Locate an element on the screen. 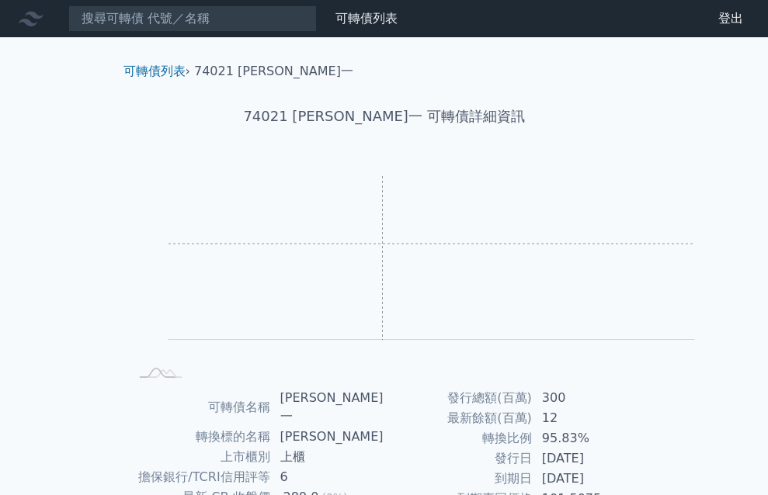  td: 發行日 is located at coordinates (458, 459).